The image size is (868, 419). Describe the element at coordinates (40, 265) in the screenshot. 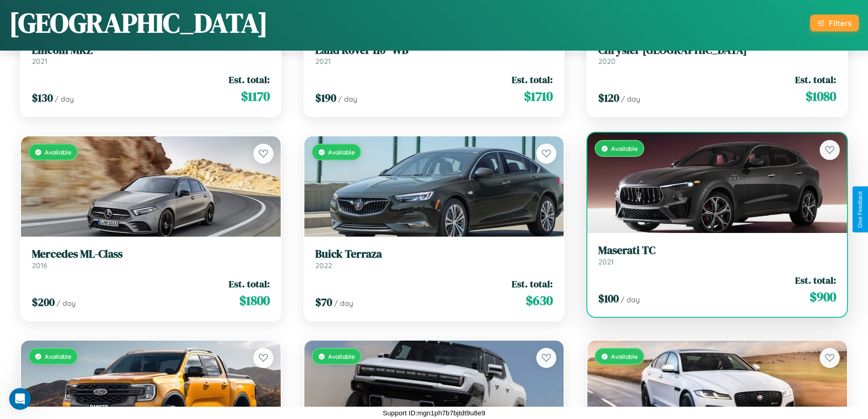

I see `span: 2016` at that location.